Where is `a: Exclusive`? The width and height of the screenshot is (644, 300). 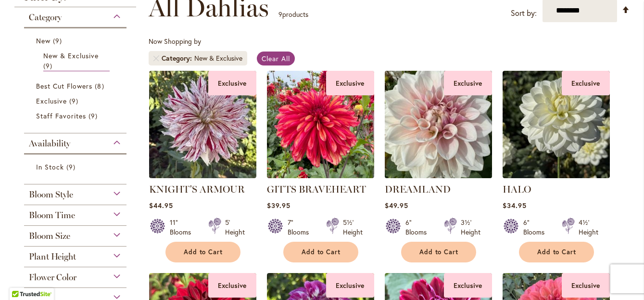 a: Exclusive is located at coordinates (76, 101).